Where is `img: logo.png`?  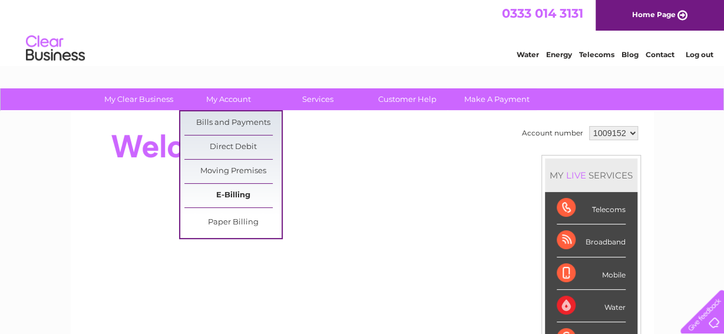
img: logo.png is located at coordinates (55, 48).